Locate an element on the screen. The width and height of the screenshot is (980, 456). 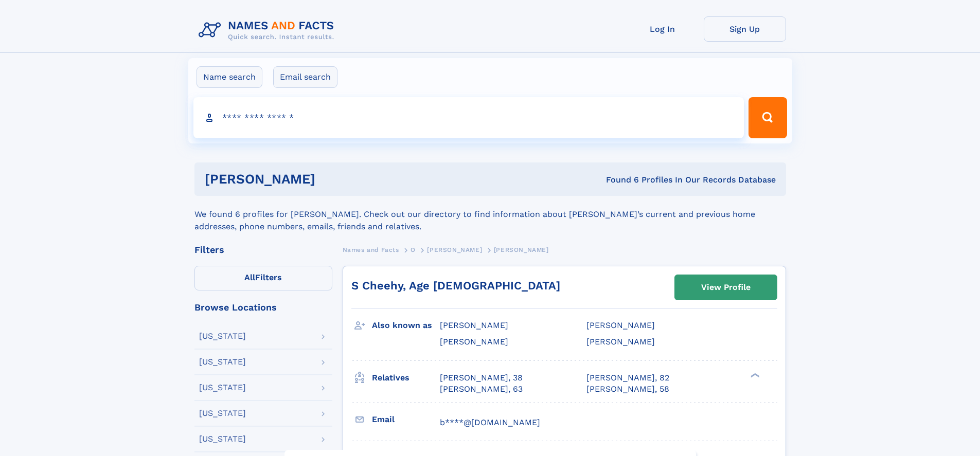
a: Log In is located at coordinates (663, 29).